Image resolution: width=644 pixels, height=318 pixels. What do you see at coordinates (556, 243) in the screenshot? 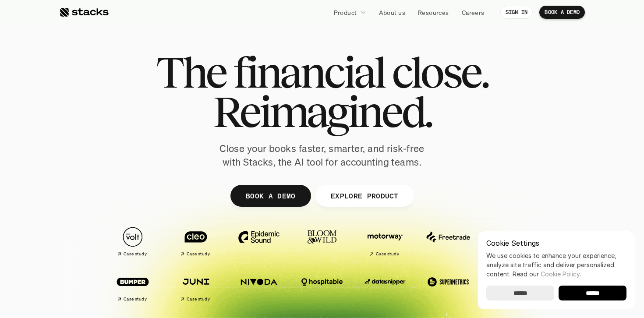
I see `p: Cookie Settings` at bounding box center [556, 243].